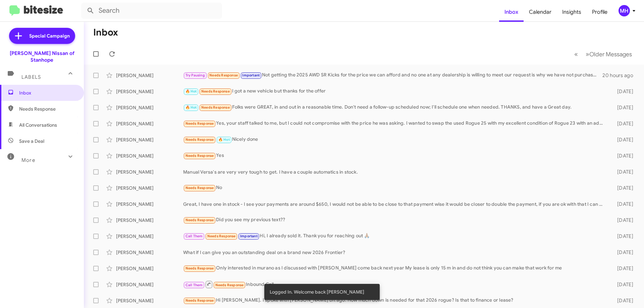  I want to click on span: More, so click(28, 160).